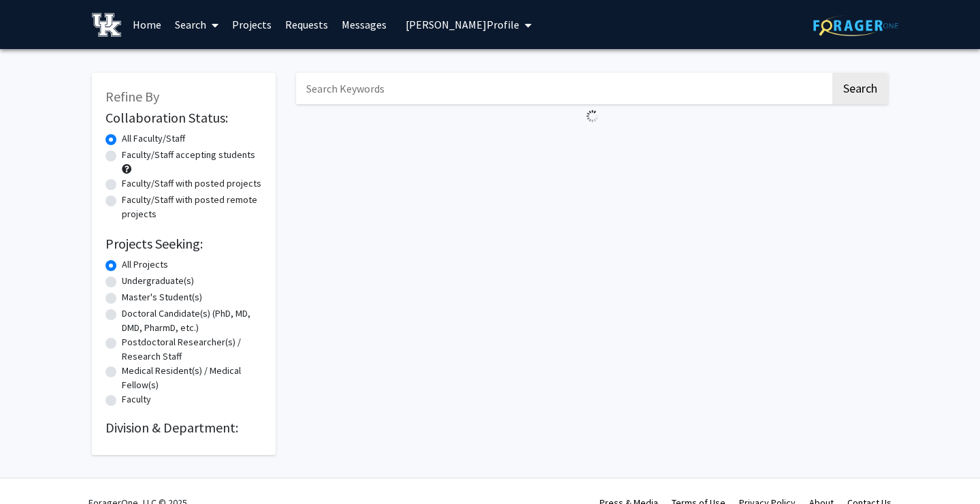 Image resolution: width=980 pixels, height=504 pixels. Describe the element at coordinates (192, 320) in the screenshot. I see `label: Doctoral Candidate(s) (PhD, MD, DMD, PharmD, etc.)` at that location.